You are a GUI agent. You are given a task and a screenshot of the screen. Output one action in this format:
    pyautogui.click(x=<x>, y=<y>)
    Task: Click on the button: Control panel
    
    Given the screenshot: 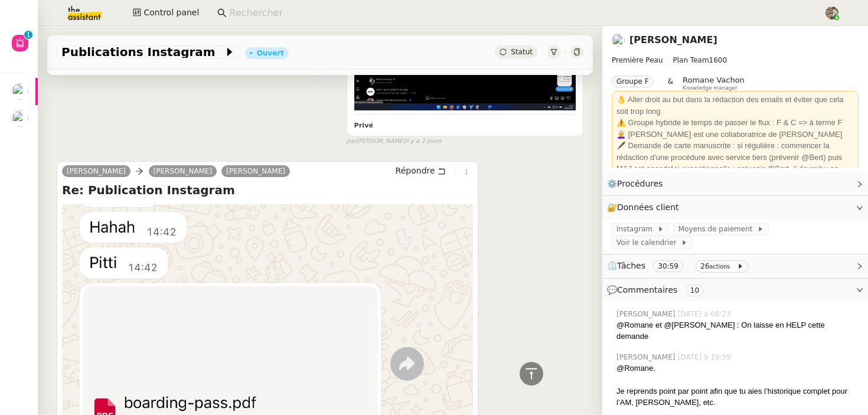 What is the action you would take?
    pyautogui.click(x=166, y=13)
    